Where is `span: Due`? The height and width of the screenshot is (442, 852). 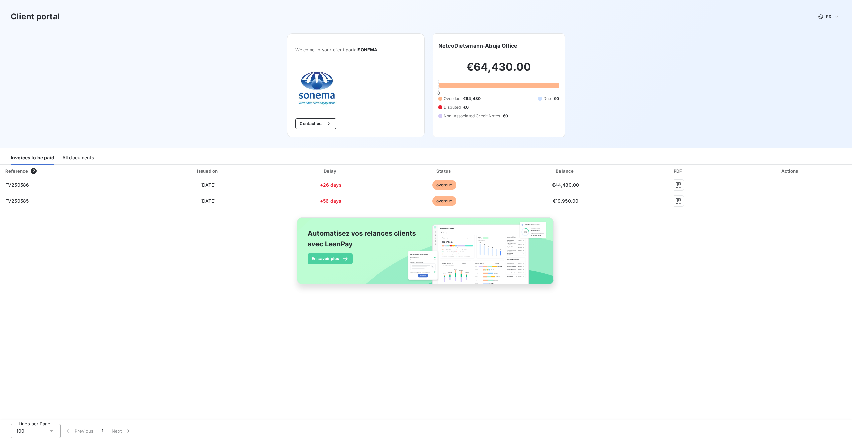
span: Due is located at coordinates (547, 99).